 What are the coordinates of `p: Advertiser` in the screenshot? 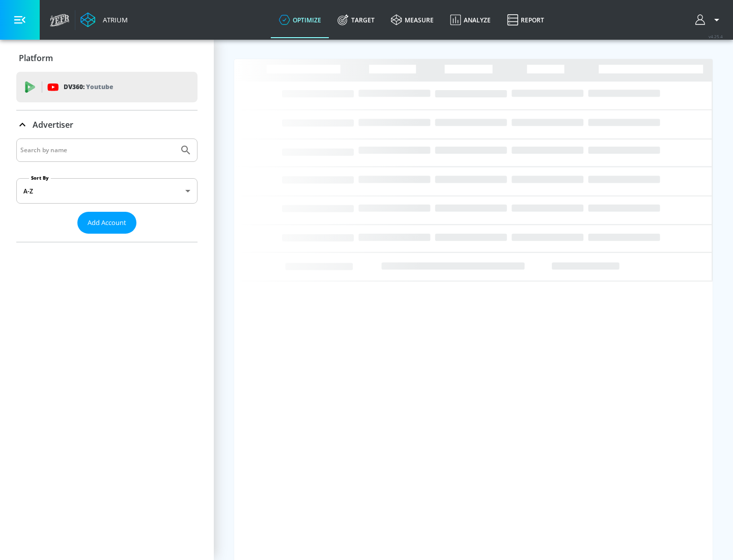 It's located at (53, 125).